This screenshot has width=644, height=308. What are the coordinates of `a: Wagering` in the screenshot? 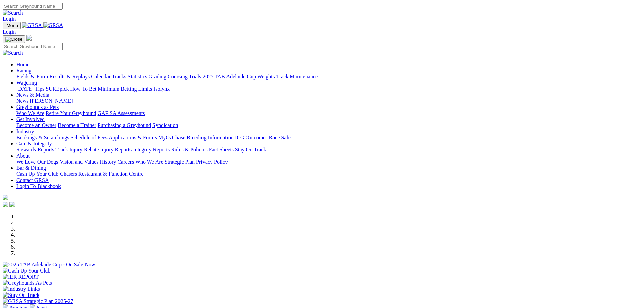 It's located at (27, 82).